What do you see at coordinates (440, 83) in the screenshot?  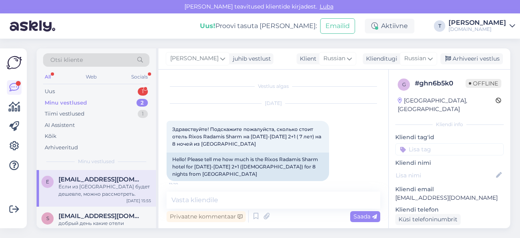 I see `div: # ghn6b5k0` at bounding box center [440, 83].